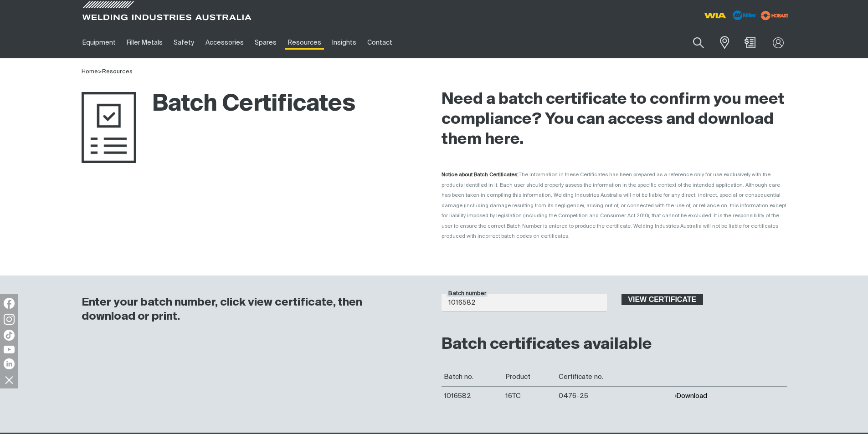 The image size is (868, 434). I want to click on strong: Notice about Batch Certificates:, so click(480, 174).